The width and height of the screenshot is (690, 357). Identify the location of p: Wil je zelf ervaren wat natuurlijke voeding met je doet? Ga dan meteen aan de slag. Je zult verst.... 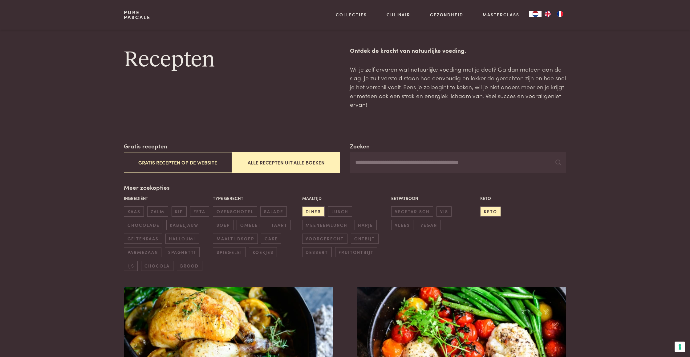
(458, 87).